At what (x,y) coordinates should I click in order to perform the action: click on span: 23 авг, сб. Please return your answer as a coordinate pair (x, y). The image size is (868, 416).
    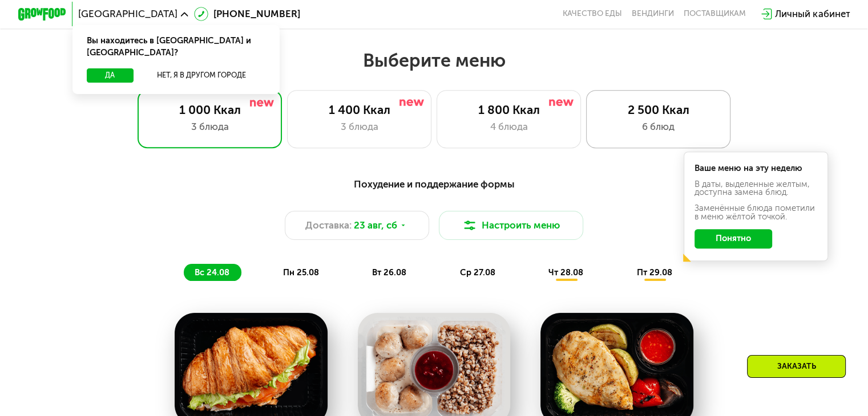
    Looking at the image, I should click on (375, 225).